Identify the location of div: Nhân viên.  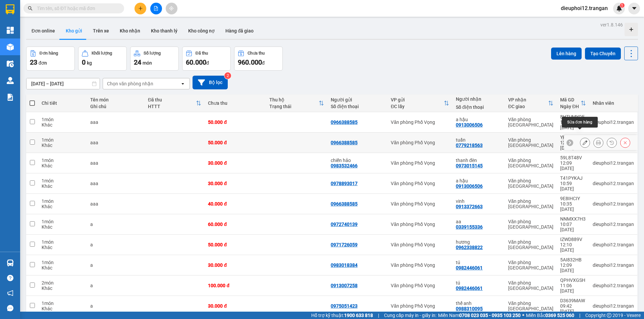
(613, 103).